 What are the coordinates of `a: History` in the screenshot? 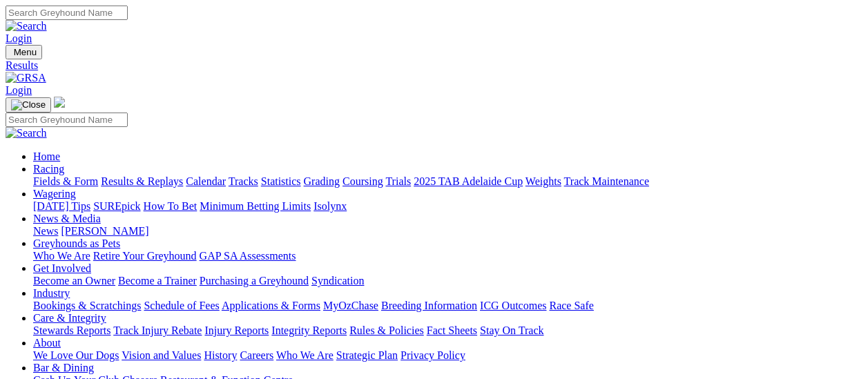 It's located at (220, 355).